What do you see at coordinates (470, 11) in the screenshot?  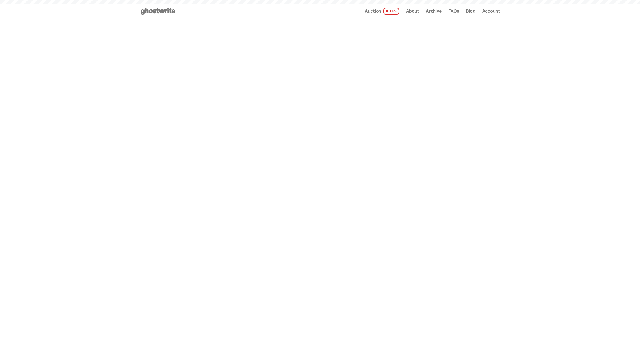 I see `a: Blog` at bounding box center [470, 11].